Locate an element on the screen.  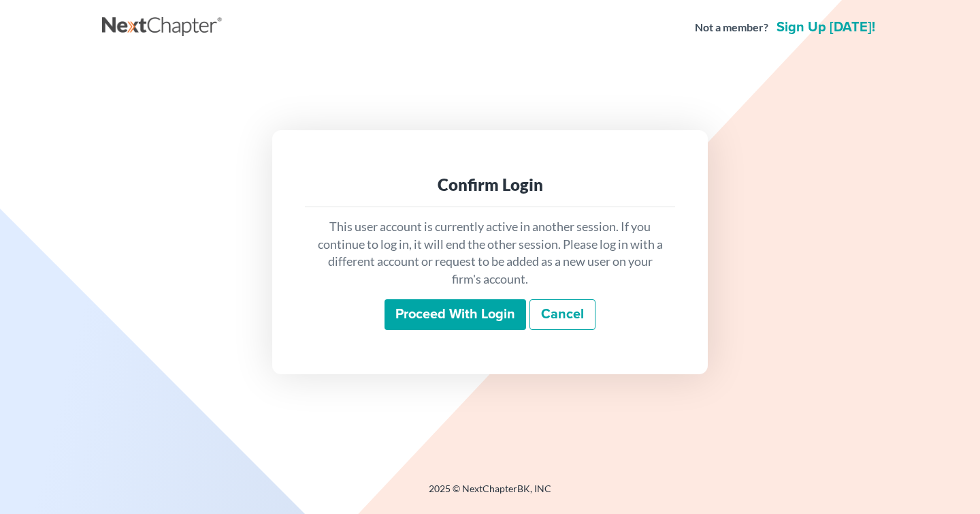
a: Cancel is located at coordinates (563, 314).